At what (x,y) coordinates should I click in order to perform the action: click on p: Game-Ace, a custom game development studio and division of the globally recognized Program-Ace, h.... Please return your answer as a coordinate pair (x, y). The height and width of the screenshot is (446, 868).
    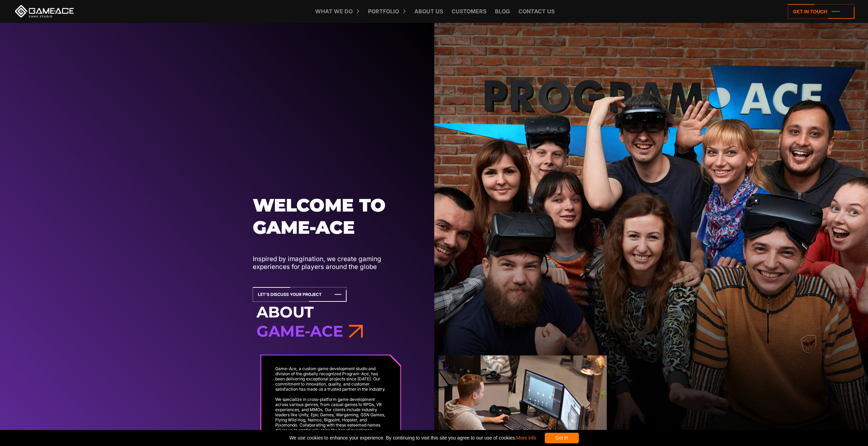
    Looking at the image, I should click on (331, 378).